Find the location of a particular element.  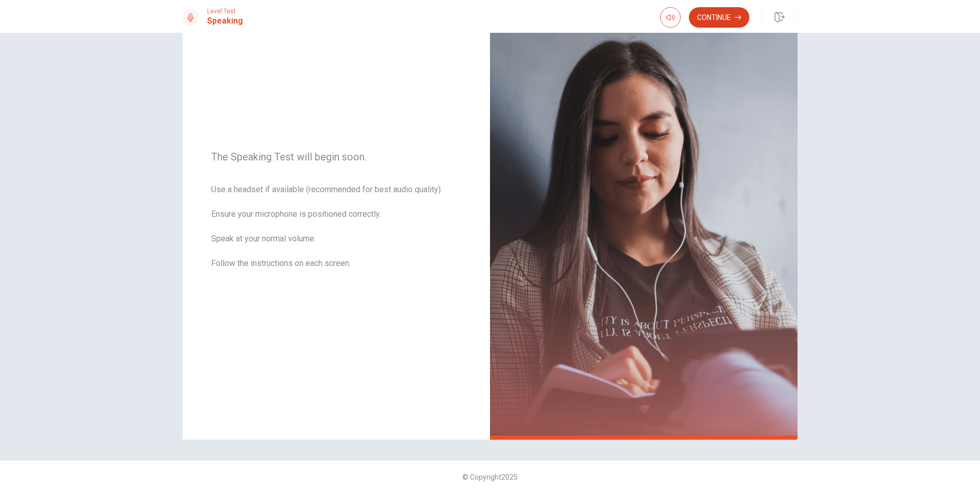

span: Use a headset if available (recommended for best audio quality). Ensure your microphone is positi... is located at coordinates (336, 233).